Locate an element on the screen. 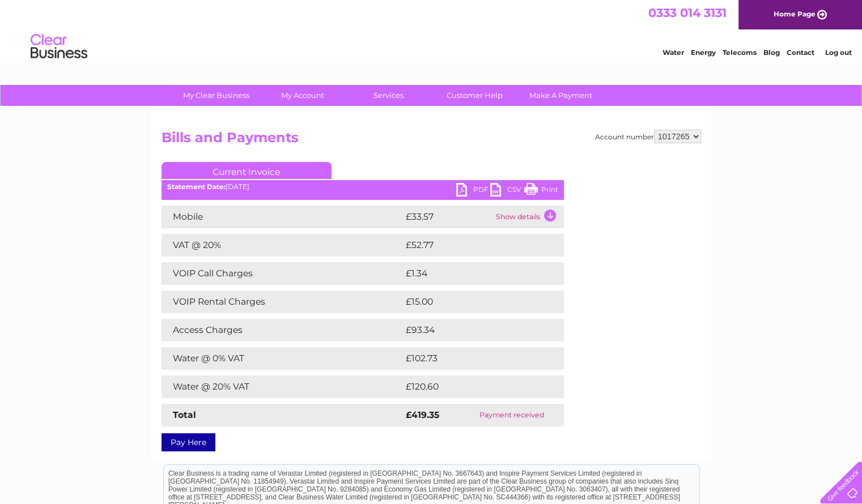 This screenshot has height=504, width=862. img: logo.png is located at coordinates (59, 46).